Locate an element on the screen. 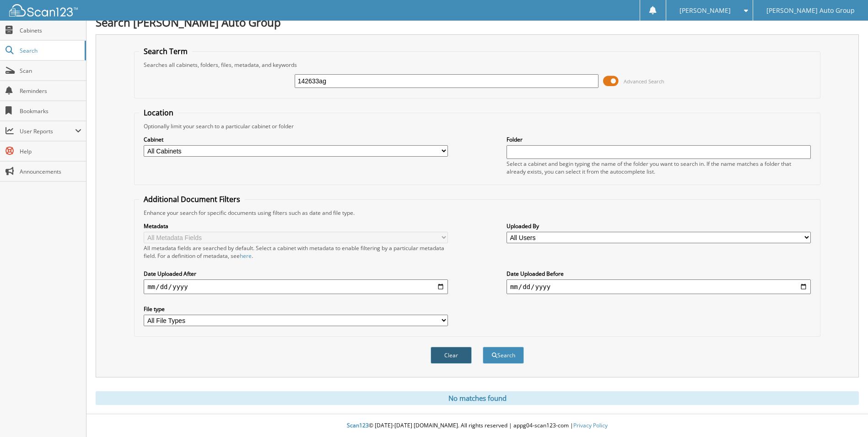 This screenshot has width=868, height=437. div: Chat Widget is located at coordinates (845, 415).